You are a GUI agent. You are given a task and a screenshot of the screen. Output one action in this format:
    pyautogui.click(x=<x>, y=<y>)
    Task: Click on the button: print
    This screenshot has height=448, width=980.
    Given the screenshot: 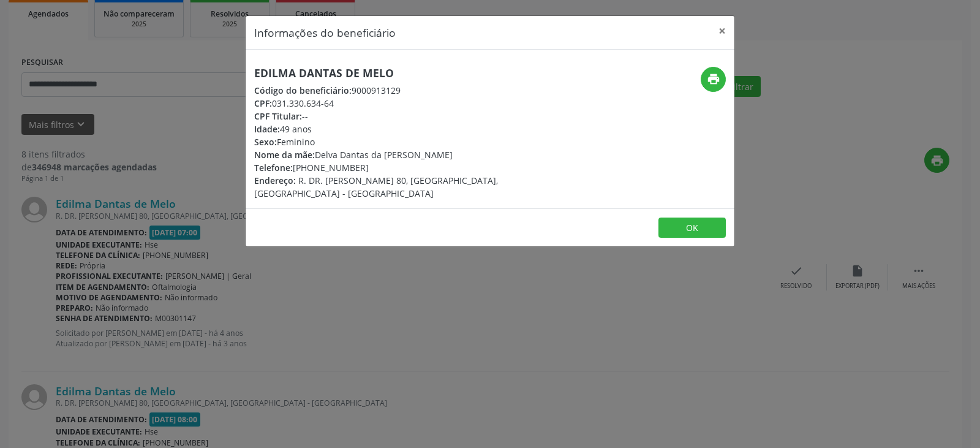 What is the action you would take?
    pyautogui.click(x=713, y=79)
    